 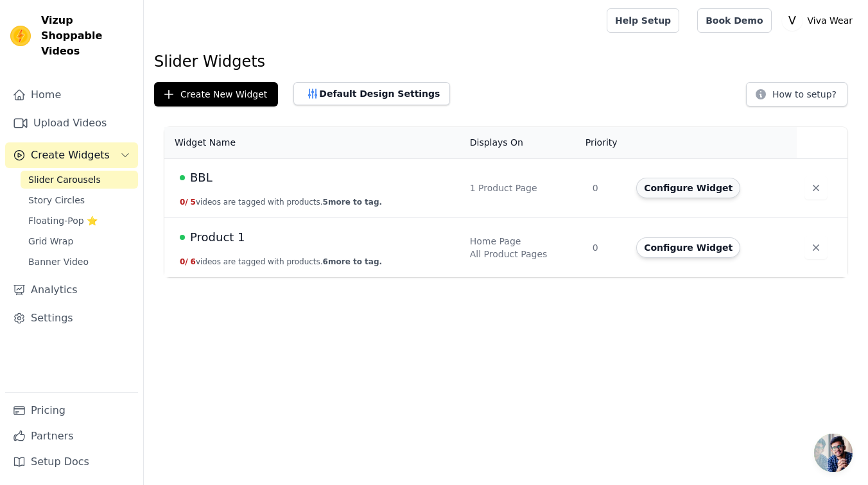 What do you see at coordinates (281, 202) in the screenshot?
I see `button: 0/ 5videos are tagged with products.5more to tag.` at bounding box center [281, 202].